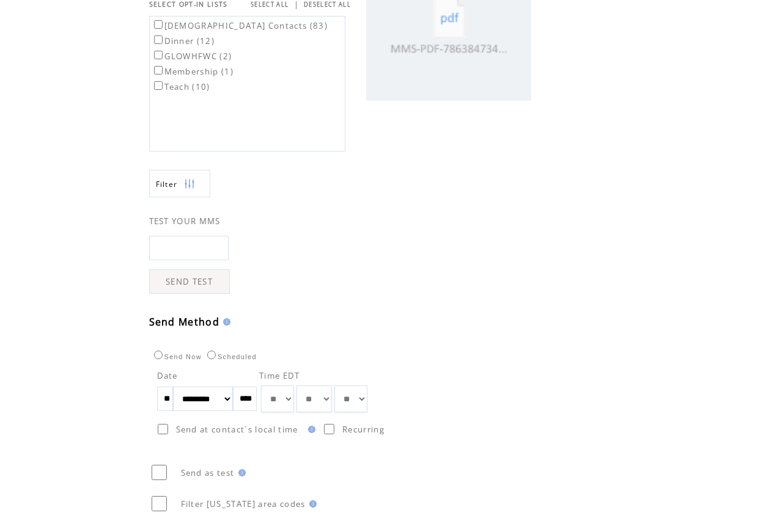 Image resolution: width=772 pixels, height=532 pixels. What do you see at coordinates (184, 221) in the screenshot?
I see `span: TEST YOUR MMS` at bounding box center [184, 221].